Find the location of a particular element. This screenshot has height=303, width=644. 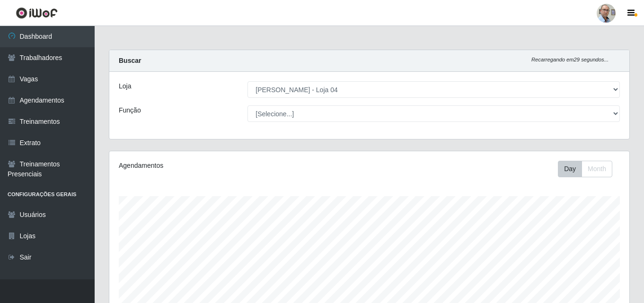

i: Recarregando em 29 segundos... is located at coordinates (569, 60).